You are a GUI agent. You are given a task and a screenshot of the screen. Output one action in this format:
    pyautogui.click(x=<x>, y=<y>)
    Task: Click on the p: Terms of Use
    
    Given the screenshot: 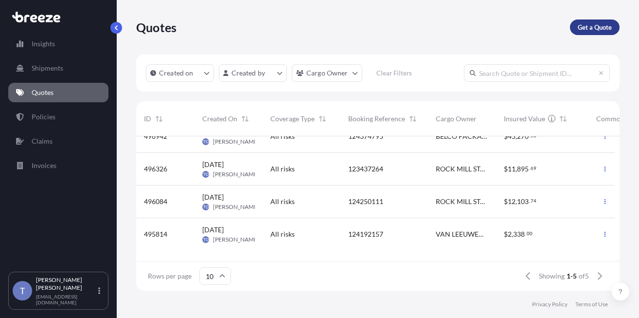 What is the action you would take?
    pyautogui.click(x=592, y=304)
    